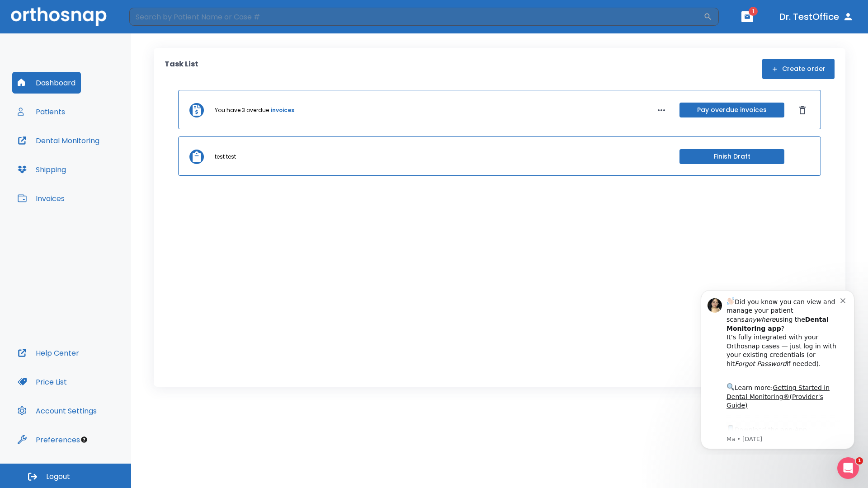 Image resolution: width=868 pixels, height=488 pixels. I want to click on button: Finish Draft, so click(732, 156).